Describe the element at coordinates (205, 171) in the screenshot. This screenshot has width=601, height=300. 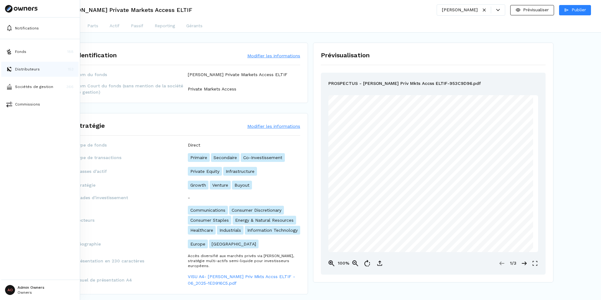
I see `p: Private Equity` at that location.